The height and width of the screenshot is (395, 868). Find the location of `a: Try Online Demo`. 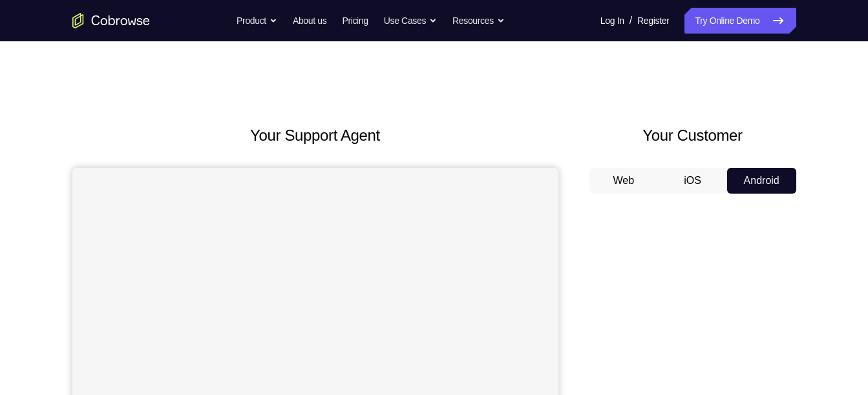

a: Try Online Demo is located at coordinates (740, 21).